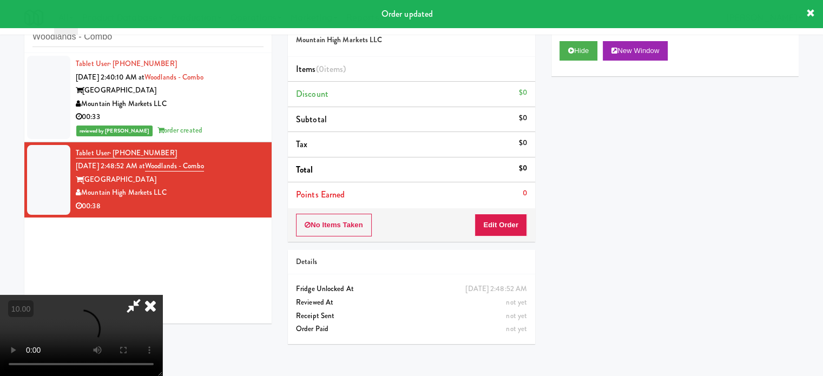 Image resolution: width=823 pixels, height=376 pixels. Describe the element at coordinates (334, 69) in the screenshot. I see `ng-pluralize: items` at that location.